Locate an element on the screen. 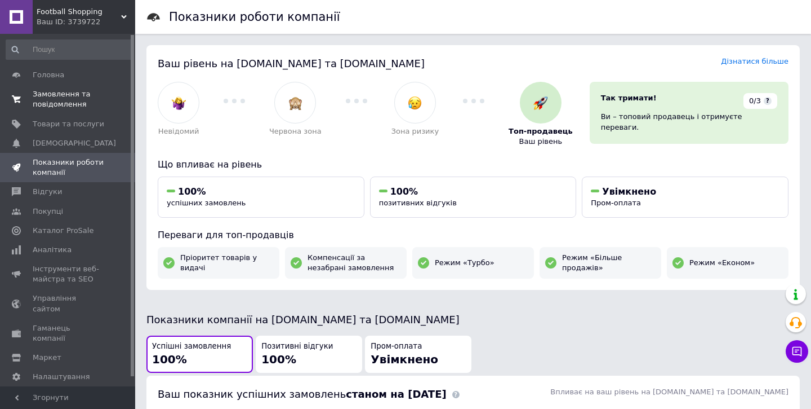  div: 0/3 is located at coordinates (761, 101).